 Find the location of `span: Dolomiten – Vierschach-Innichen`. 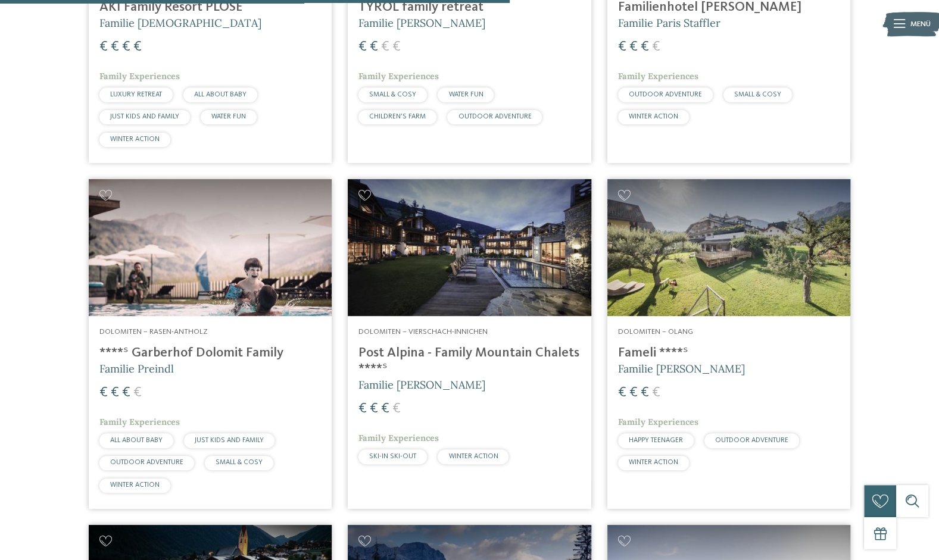

span: Dolomiten – Vierschach-Innichen is located at coordinates (422, 331).